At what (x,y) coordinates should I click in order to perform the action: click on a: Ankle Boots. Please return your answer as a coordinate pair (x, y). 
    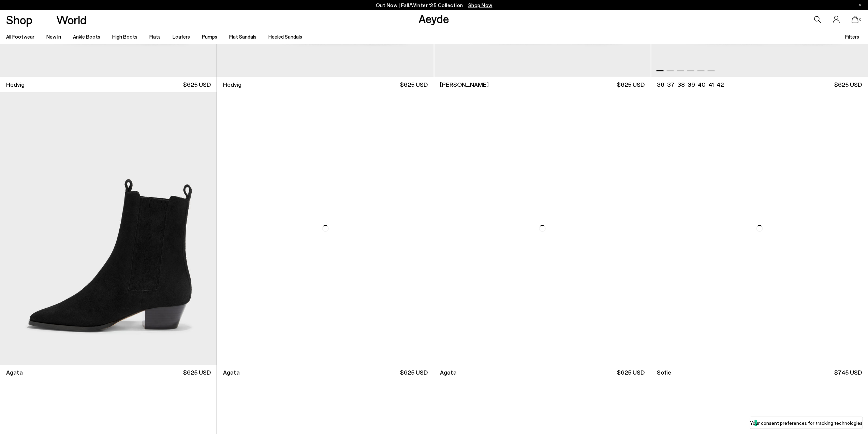
    Looking at the image, I should click on (86, 37).